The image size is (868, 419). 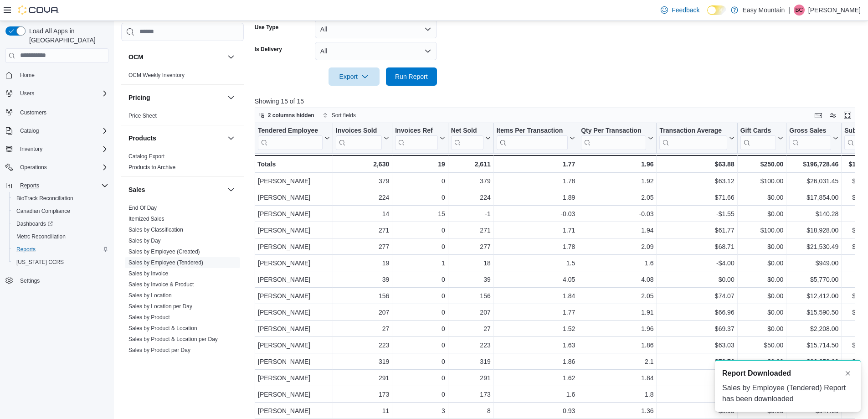 I want to click on div: 1.52, so click(x=536, y=329).